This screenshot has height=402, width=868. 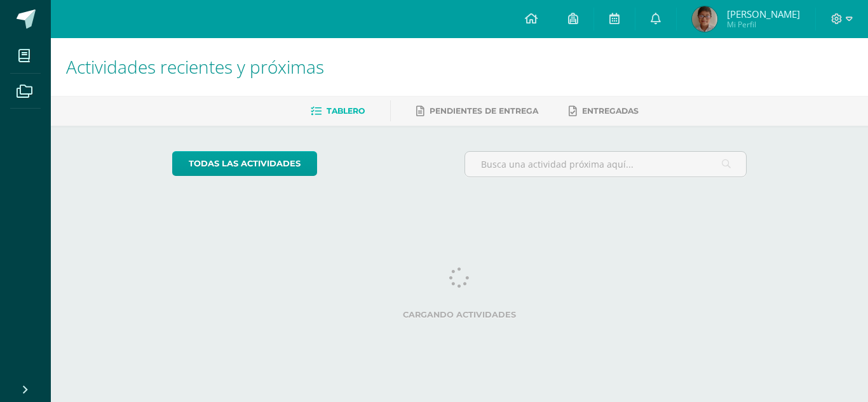 What do you see at coordinates (459, 315) in the screenshot?
I see `label: Cargando actividades` at bounding box center [459, 315].